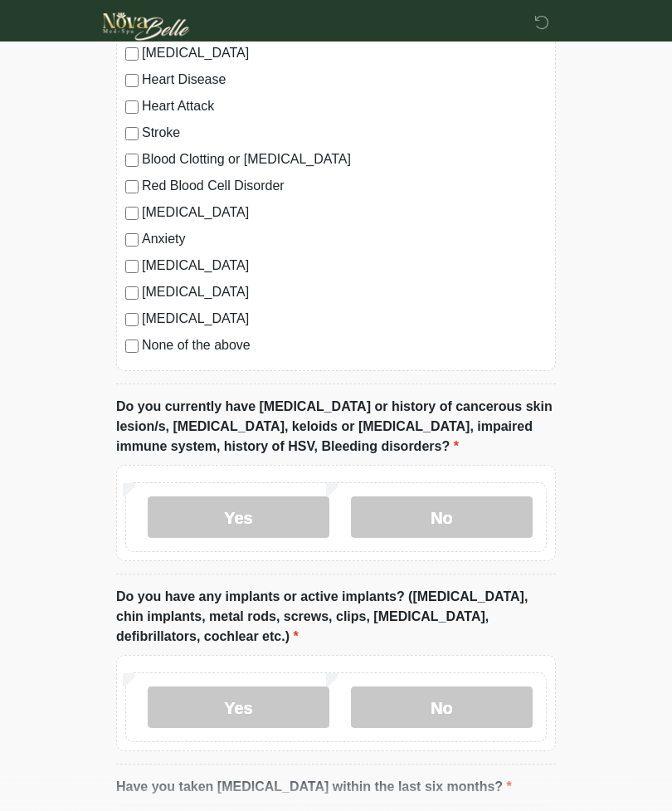 The height and width of the screenshot is (811, 672). Describe the element at coordinates (132, 134) in the screenshot. I see `input: Stroke` at that location.